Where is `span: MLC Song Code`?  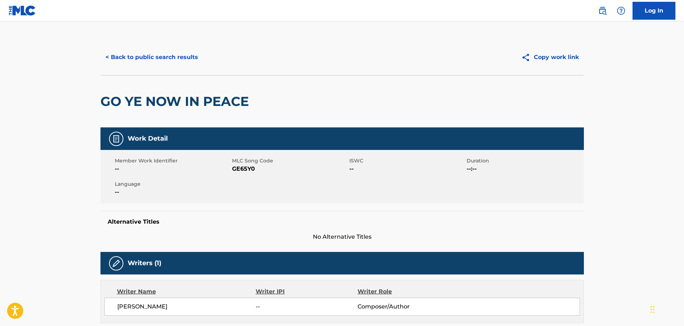
span: MLC Song Code is located at coordinates (290, 161).